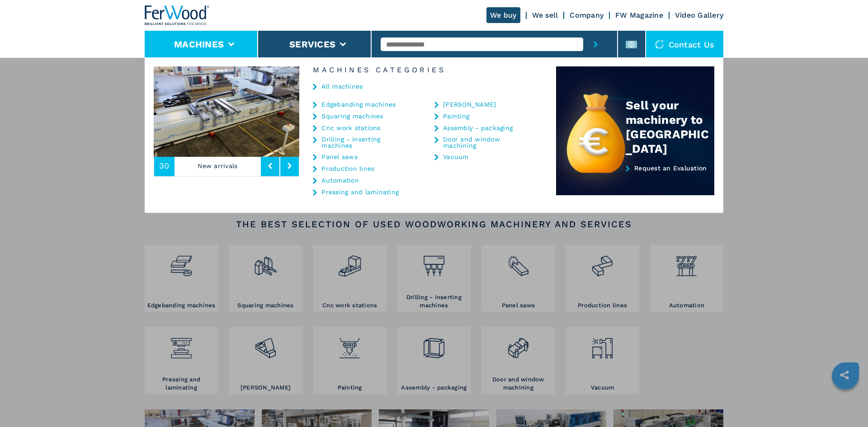  Describe the element at coordinates (488, 142) in the screenshot. I see `a: Door and window machining` at that location.